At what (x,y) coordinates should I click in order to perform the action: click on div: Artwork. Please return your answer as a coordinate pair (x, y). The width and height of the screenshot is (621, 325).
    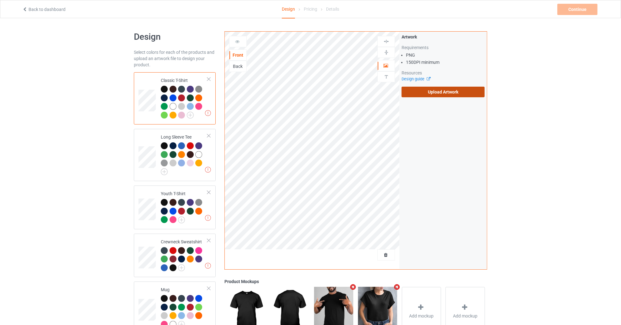
    Looking at the image, I should click on (443, 37).